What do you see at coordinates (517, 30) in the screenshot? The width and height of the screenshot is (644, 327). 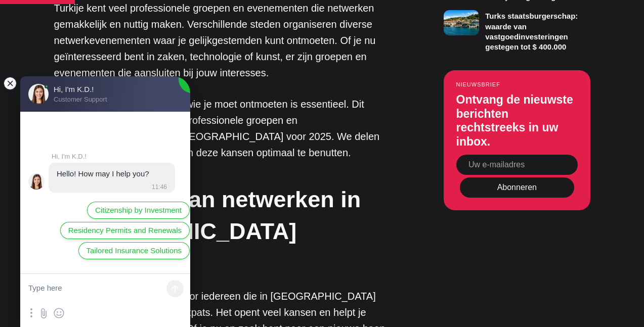 I see `a: Turks staatsburgerschap: waarde van vastgoedinvesteringen gestegen tot $ 400.000` at bounding box center [517, 30].